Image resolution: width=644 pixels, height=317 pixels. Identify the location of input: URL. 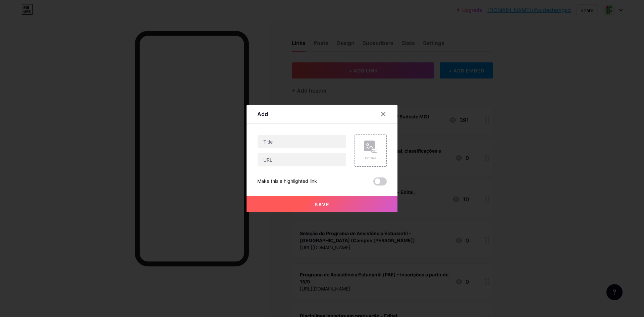
(302, 160).